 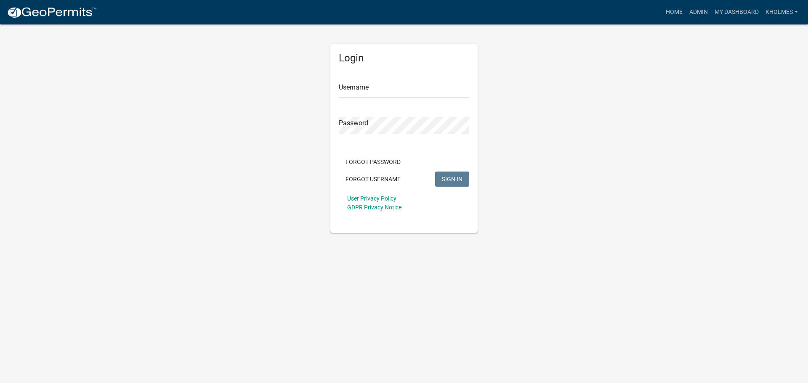 What do you see at coordinates (374, 207) in the screenshot?
I see `a: GDPR Privacy Notice` at bounding box center [374, 207].